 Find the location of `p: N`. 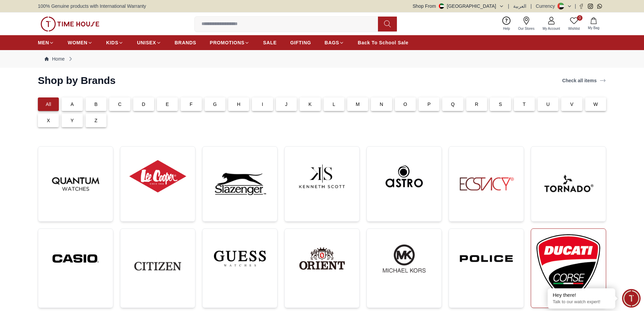

p: N is located at coordinates (381, 104).